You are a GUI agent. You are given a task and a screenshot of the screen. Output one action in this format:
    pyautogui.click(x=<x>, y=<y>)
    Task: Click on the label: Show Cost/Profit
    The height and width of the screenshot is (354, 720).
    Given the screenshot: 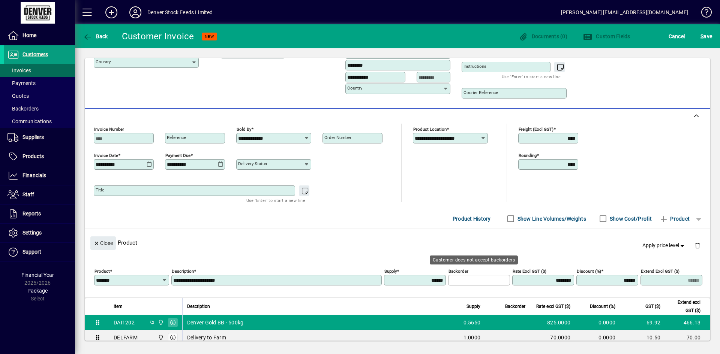 What is the action you would take?
    pyautogui.click(x=630, y=219)
    